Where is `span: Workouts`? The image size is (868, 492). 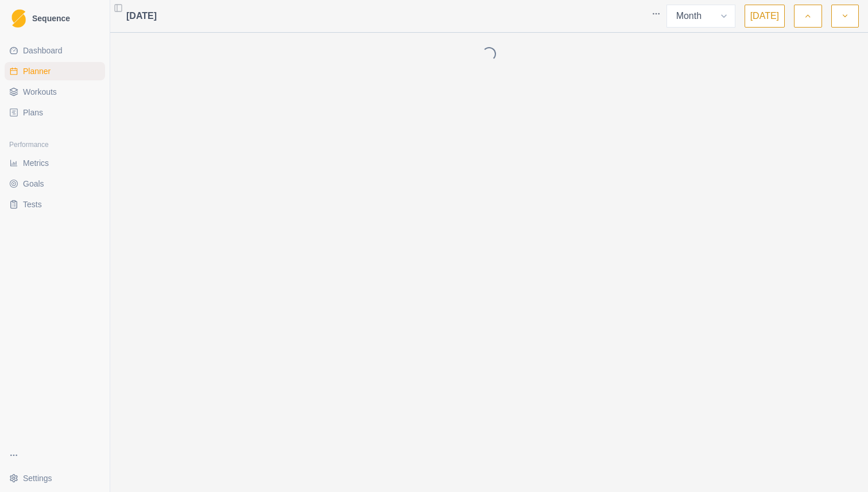
span: Workouts is located at coordinates (39, 92).